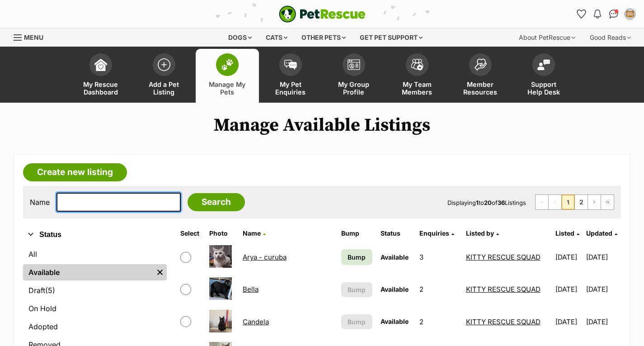 The height and width of the screenshot is (346, 644). Describe the element at coordinates (88, 272) in the screenshot. I see `a: Available` at that location.